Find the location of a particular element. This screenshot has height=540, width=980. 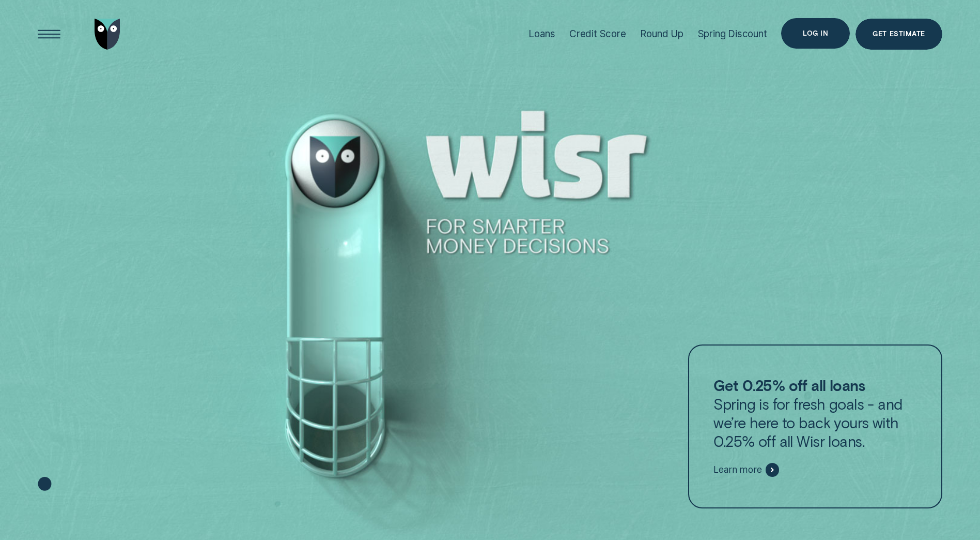

a: Get Estimate is located at coordinates (899, 35).